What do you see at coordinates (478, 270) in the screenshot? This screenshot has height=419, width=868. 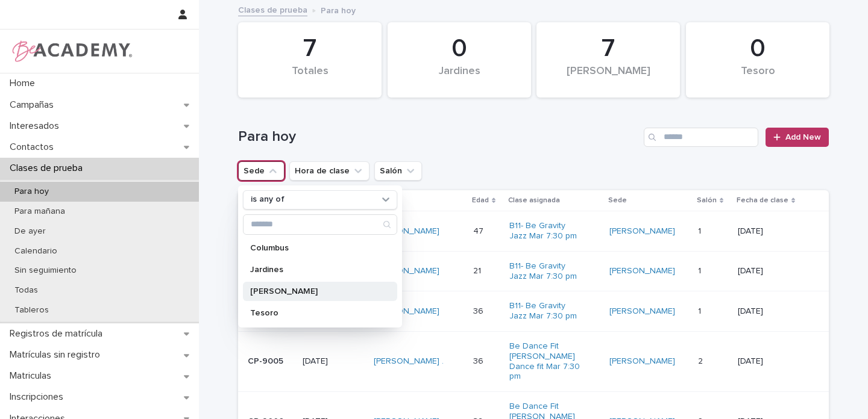 I see `p: 21` at bounding box center [478, 270].